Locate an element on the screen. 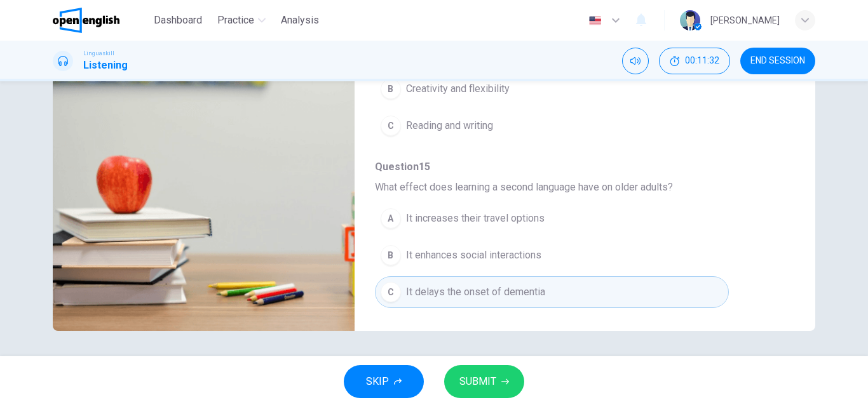 The width and height of the screenshot is (868, 407). button: Practice is located at coordinates (241, 20).